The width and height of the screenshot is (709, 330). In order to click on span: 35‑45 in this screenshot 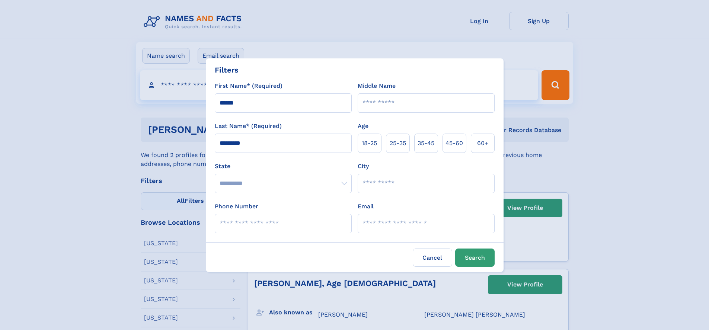, I will do `click(426, 143)`.